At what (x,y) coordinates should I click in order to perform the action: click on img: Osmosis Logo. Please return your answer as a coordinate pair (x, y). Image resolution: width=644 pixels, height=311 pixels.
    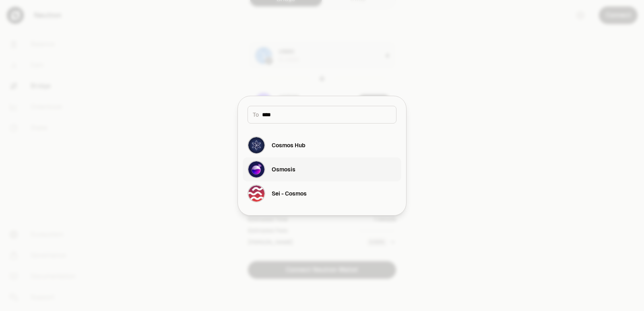
    Looking at the image, I should click on (256, 169).